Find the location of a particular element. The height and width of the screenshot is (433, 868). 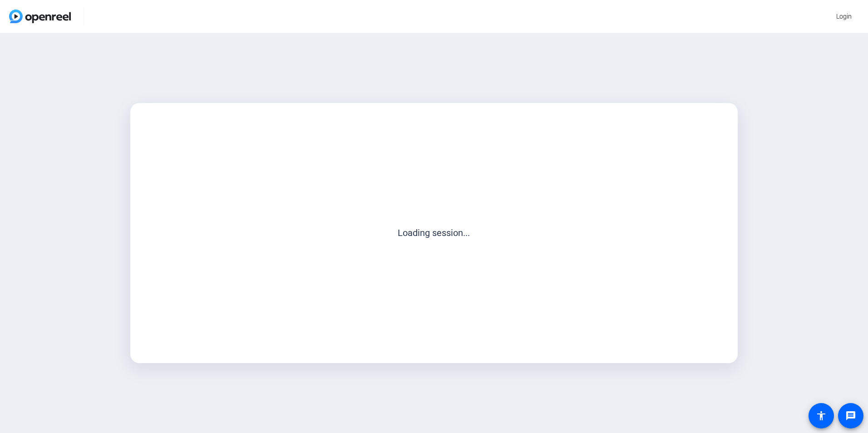

p: Loading session... is located at coordinates (434, 233).